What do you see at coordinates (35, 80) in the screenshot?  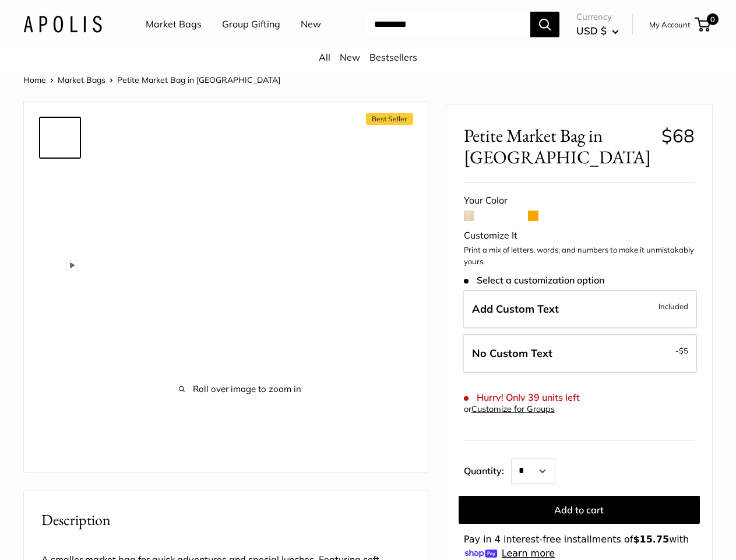 I see `a: Home` at bounding box center [35, 80].